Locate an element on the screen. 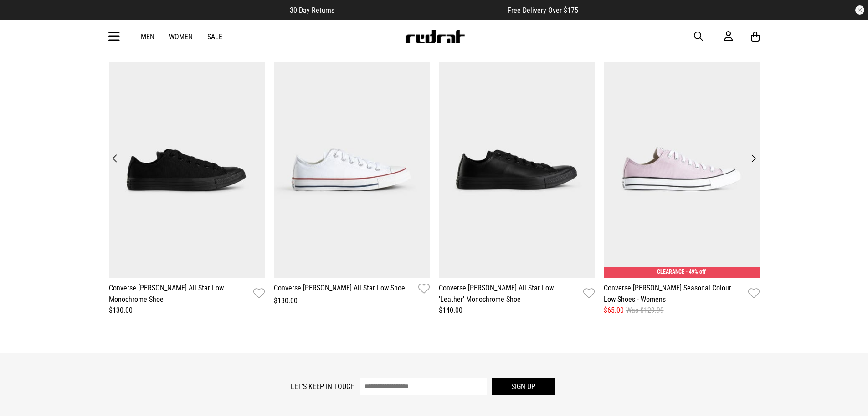 This screenshot has width=868, height=416. img: Converse Chuck Taylor All Star Low Monochrome Shoe in Black is located at coordinates (187, 170).